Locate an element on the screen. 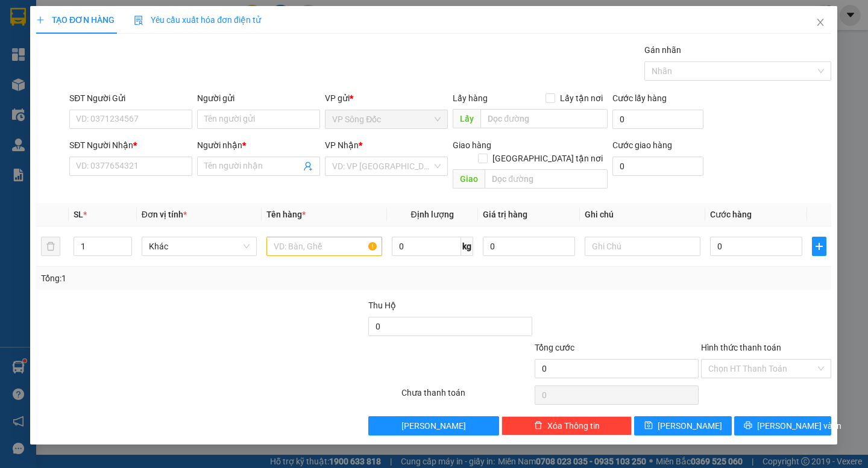 Image resolution: width=868 pixels, height=468 pixels. span: close is located at coordinates (821, 23).